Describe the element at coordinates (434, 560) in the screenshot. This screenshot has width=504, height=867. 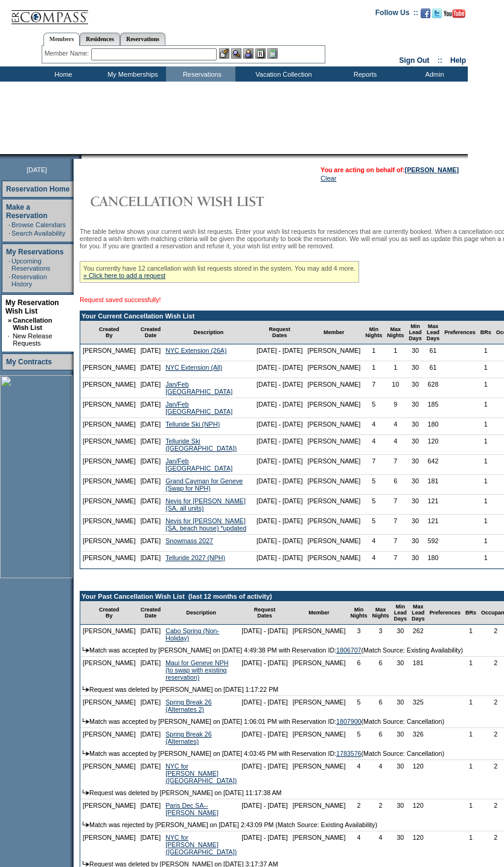
I see `td: 180` at that location.